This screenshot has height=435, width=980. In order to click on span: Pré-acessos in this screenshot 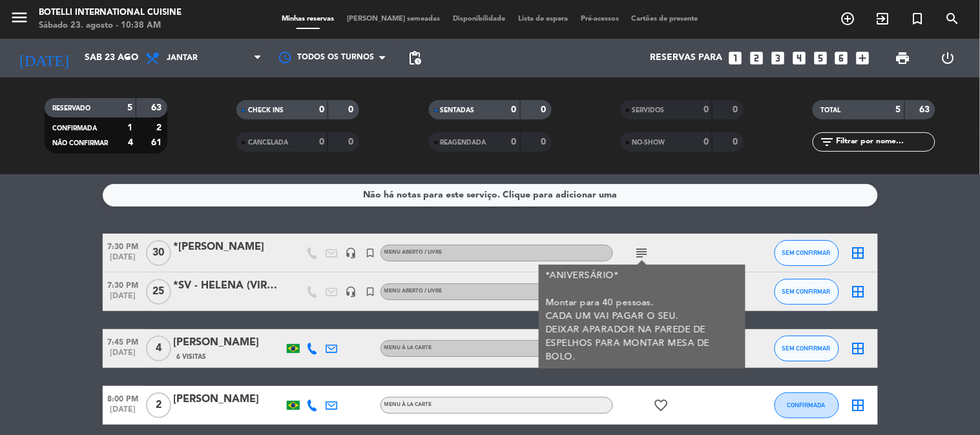, I will do `click(599, 19)`.